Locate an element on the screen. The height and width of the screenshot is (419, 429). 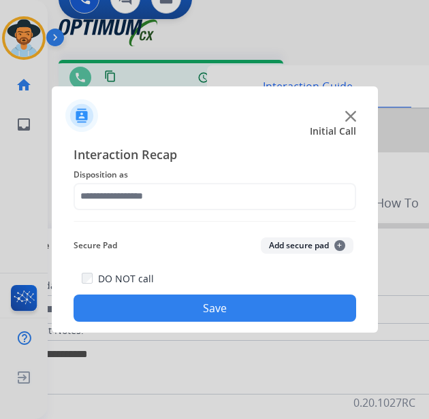
img: contactIcon is located at coordinates (82, 116).